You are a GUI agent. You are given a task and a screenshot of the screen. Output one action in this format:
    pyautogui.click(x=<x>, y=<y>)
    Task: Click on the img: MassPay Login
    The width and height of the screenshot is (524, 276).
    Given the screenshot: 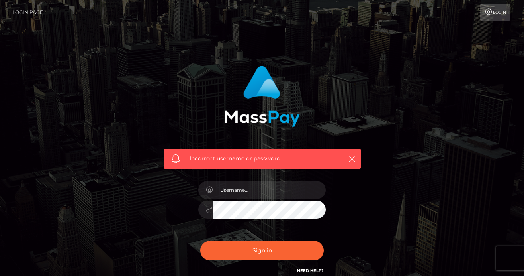 What is the action you would take?
    pyautogui.click(x=262, y=96)
    